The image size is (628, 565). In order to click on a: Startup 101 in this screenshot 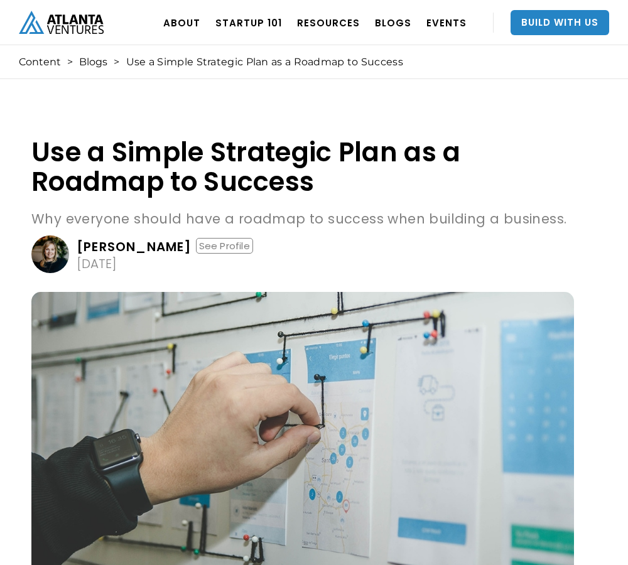, I will do `click(249, 23)`.